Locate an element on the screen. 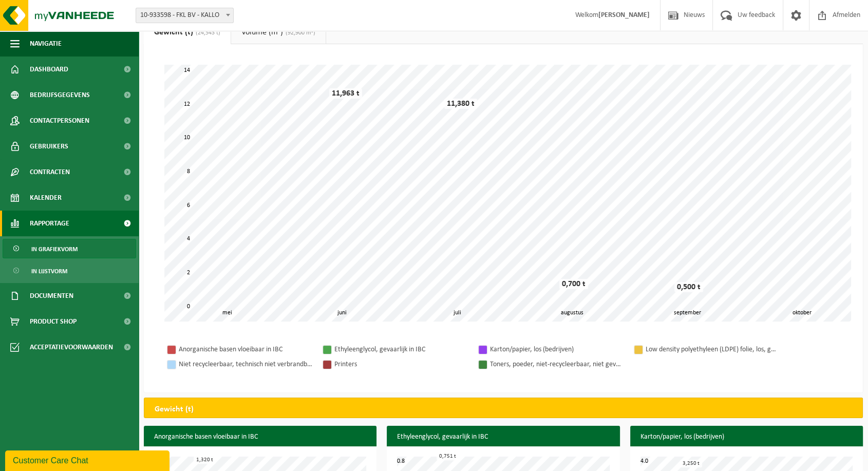 This screenshot has height=471, width=868. div: Ethyleenglycol, gevaarlijk in IBC is located at coordinates (401, 349).